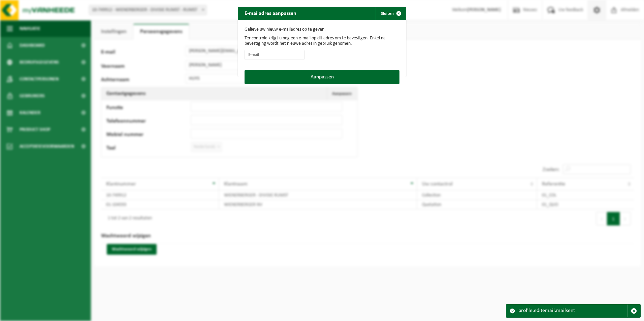 The width and height of the screenshot is (644, 321). Describe the element at coordinates (322, 77) in the screenshot. I see `button: Aanpassen` at that location.